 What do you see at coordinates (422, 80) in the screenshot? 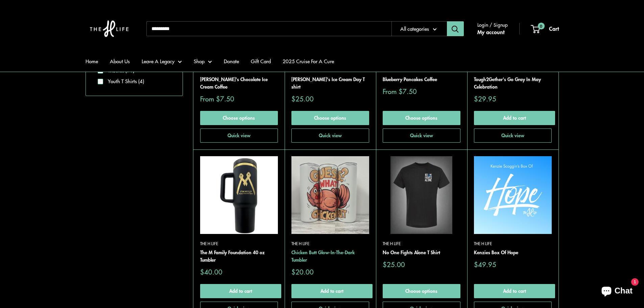
I see `a: Blueberry Pancakes Coffee` at bounding box center [422, 80].